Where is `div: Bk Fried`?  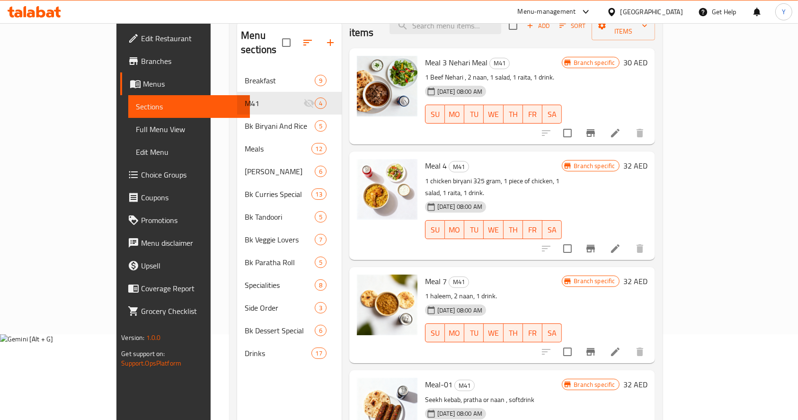
div: Bk Fried is located at coordinates (279, 171).